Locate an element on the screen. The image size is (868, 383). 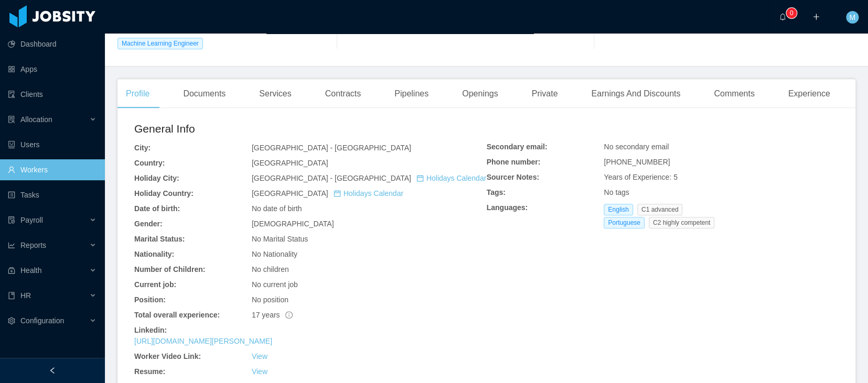
span: Portuguese is located at coordinates (623, 222).